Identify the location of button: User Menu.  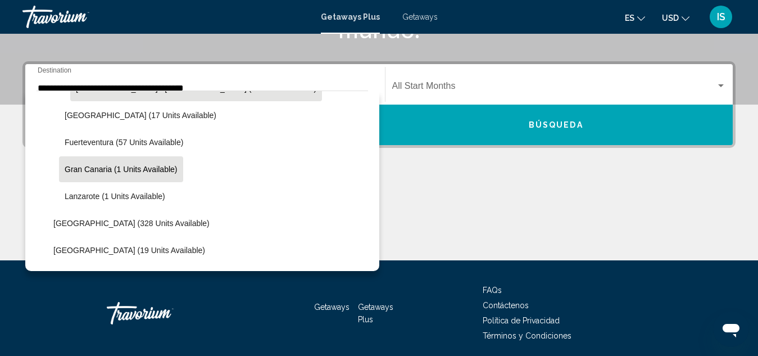
(721, 17).